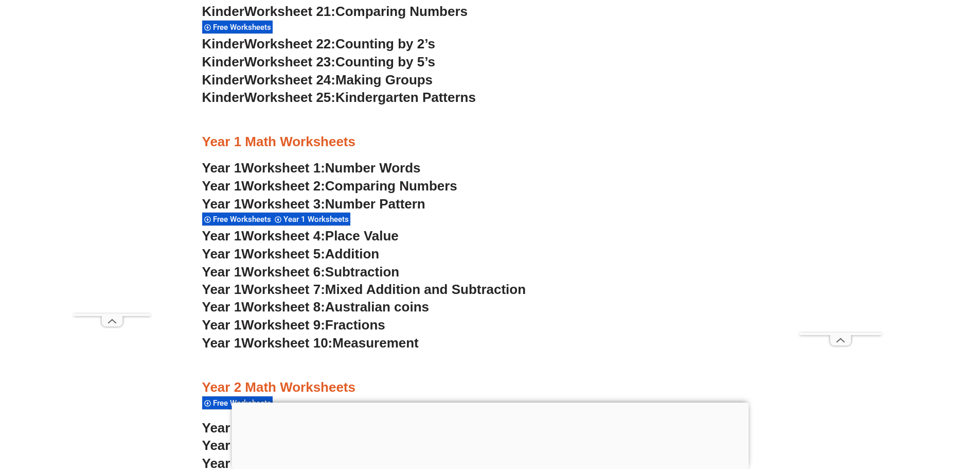 Image resolution: width=980 pixels, height=469 pixels. Describe the element at coordinates (300, 236) in the screenshot. I see `a: Year 1Worksheet 4:Place Value` at that location.